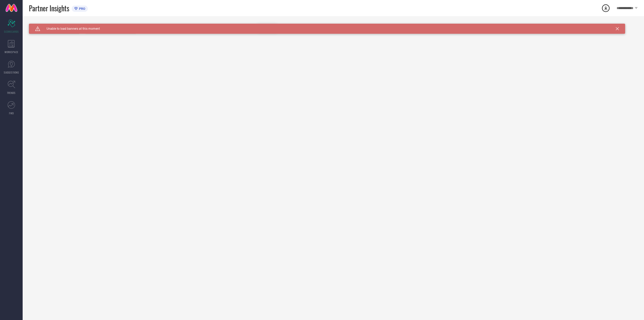  What do you see at coordinates (49, 8) in the screenshot?
I see `span: Partner Insights` at bounding box center [49, 8].